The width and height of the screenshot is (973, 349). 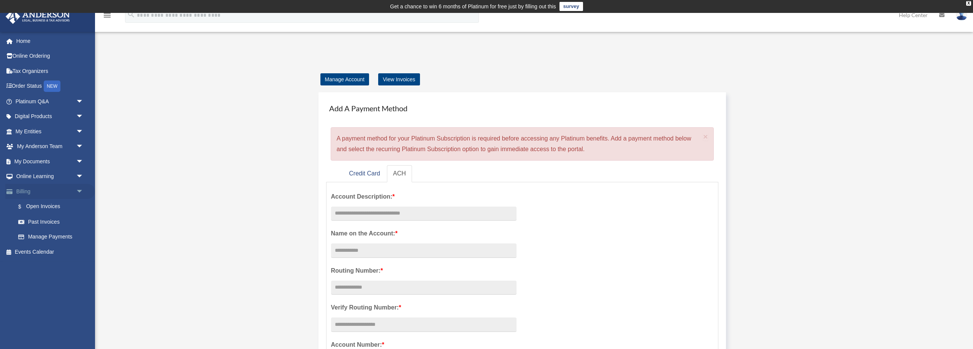 What do you see at coordinates (107, 16) in the screenshot?
I see `a: menu` at bounding box center [107, 16].